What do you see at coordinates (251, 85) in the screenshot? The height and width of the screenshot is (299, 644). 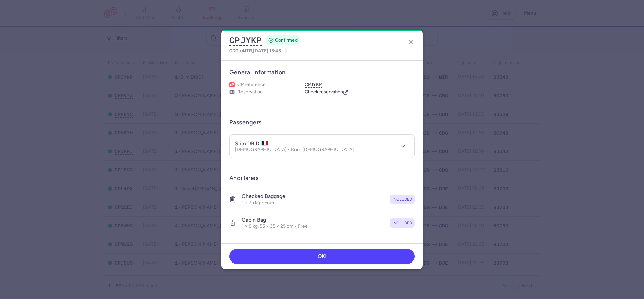 I see `span: CP reference` at bounding box center [251, 85].